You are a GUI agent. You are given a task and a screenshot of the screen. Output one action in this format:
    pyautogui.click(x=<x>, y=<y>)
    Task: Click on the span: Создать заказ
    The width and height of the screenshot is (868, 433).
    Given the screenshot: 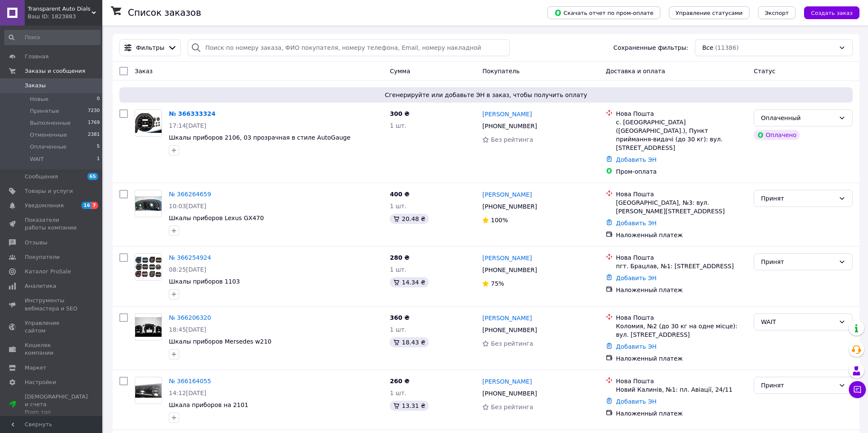 What is the action you would take?
    pyautogui.click(x=832, y=13)
    